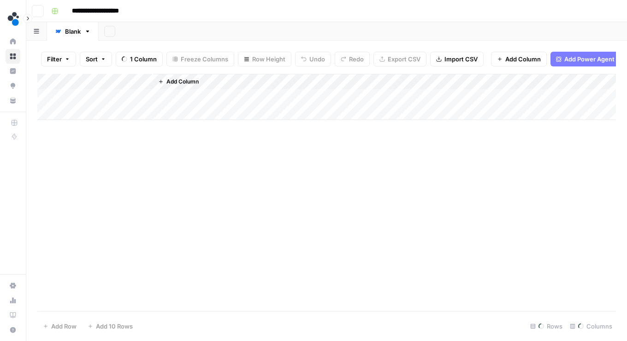  What do you see at coordinates (13, 330) in the screenshot?
I see `button: Help + Support` at bounding box center [13, 330].